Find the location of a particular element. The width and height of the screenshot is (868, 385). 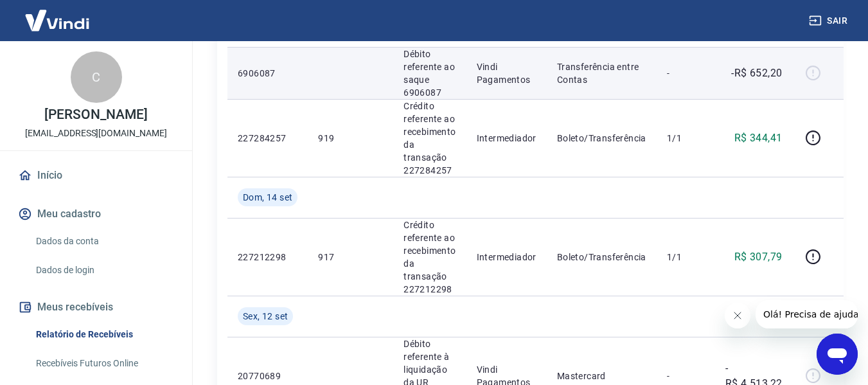

p: Crédito referente ao recebimento da transação 227212298 is located at coordinates (429, 257).